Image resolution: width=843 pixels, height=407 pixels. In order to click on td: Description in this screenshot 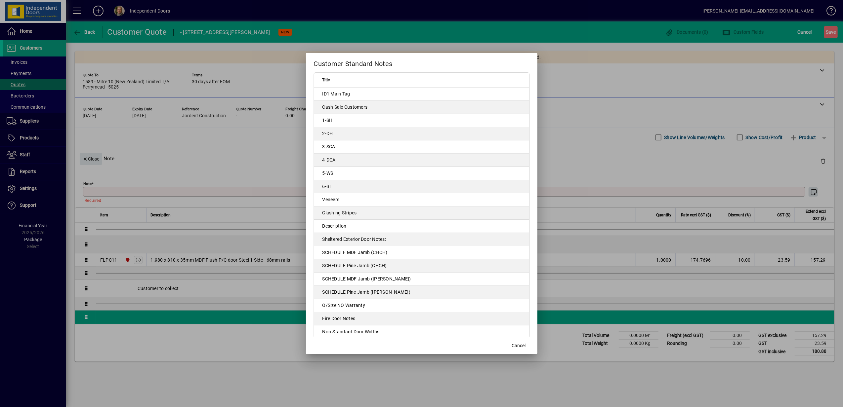, I will do `click(421, 226)`.